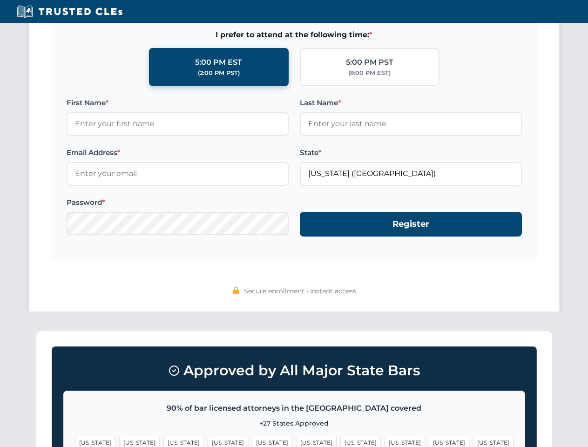 This screenshot has width=588, height=447. What do you see at coordinates (294, 371) in the screenshot?
I see `h3: Approved by All Major State Bars` at bounding box center [294, 371].